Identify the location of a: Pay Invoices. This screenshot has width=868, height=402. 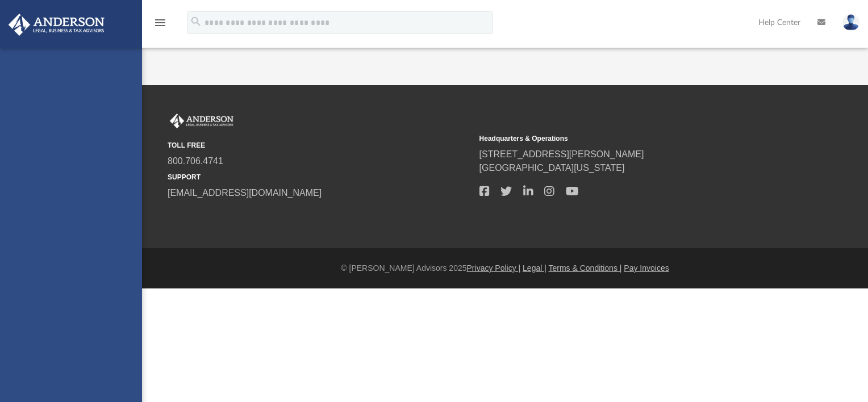
(646, 268).